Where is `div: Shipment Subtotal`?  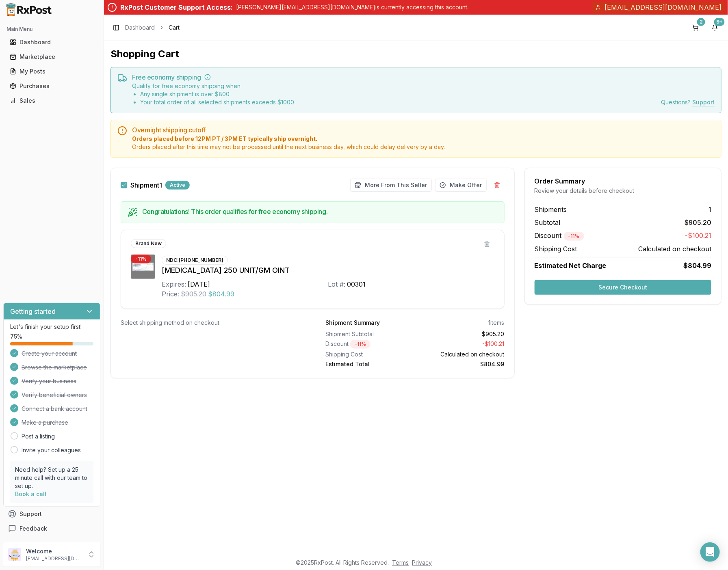
div: Shipment Subtotal is located at coordinates (368, 334).